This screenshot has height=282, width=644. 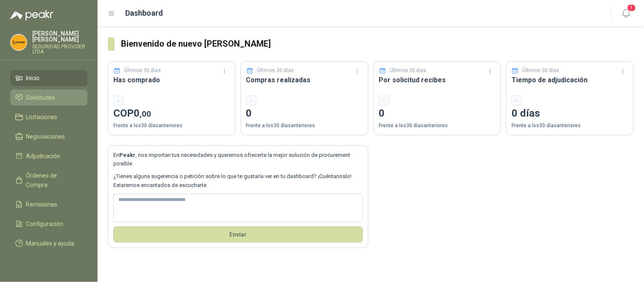 What do you see at coordinates (238, 160) in the screenshot?
I see `p: En , nos importan tus necesidades y queremos ofrecerte la mejor solución de procurement posible.` at bounding box center [238, 160].